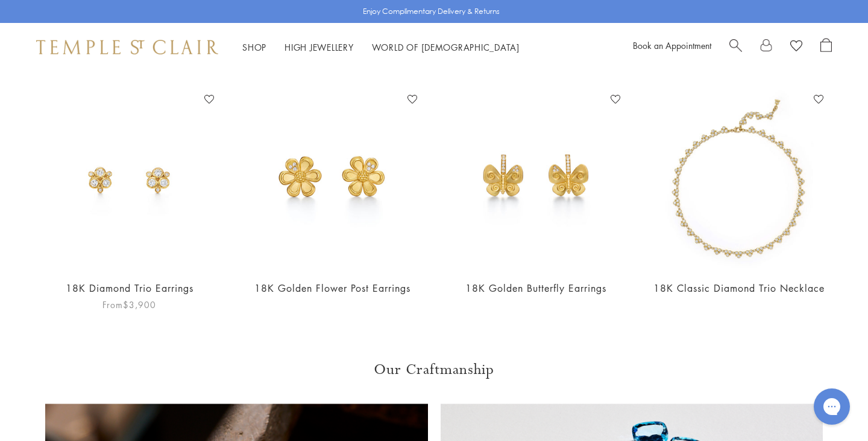 This screenshot has height=441, width=868. I want to click on p: Enjoy Complimentary Delivery & Returns, so click(431, 11).